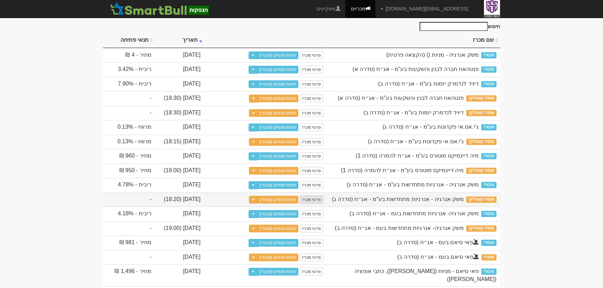  What do you see at coordinates (129, 55) in the screenshot?
I see `td: מחיר - 4 ₪` at bounding box center [129, 55].